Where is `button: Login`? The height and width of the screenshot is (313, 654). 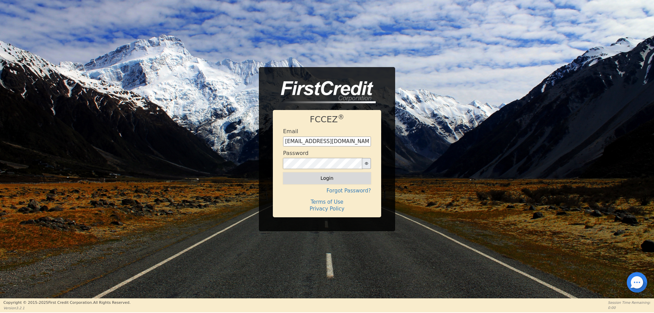
button: Login is located at coordinates (327, 178).